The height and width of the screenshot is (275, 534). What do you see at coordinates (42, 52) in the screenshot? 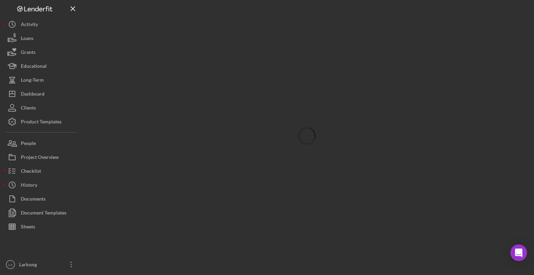
I see `a: Grants` at bounding box center [42, 52].